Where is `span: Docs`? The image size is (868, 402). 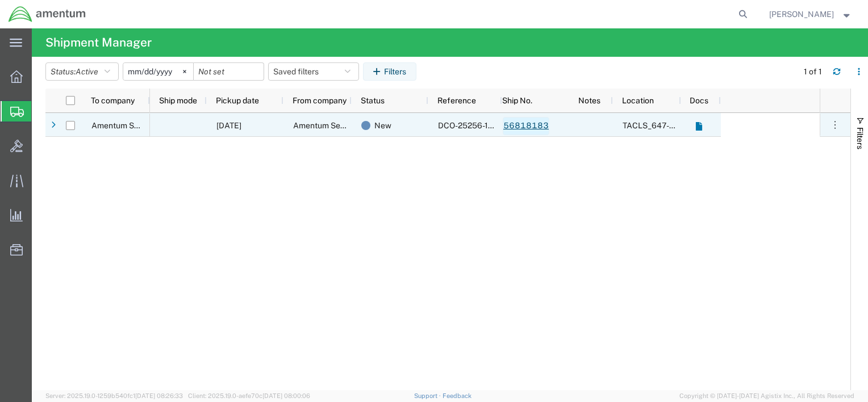 span: Docs is located at coordinates (699, 101).